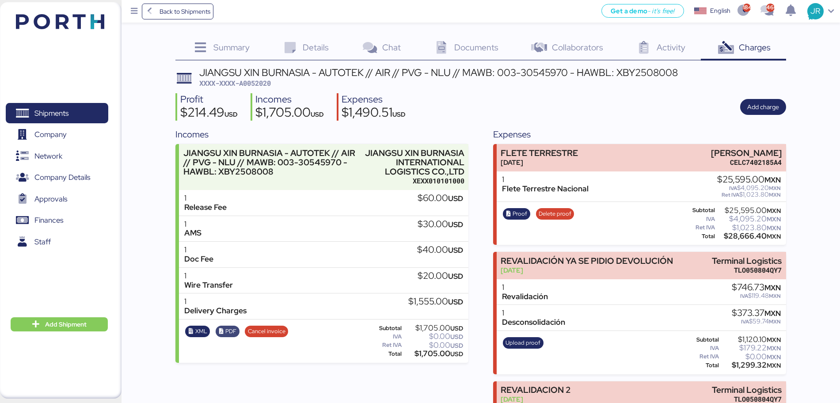 Image resolution: width=840 pixels, height=403 pixels. Describe the element at coordinates (555, 214) in the screenshot. I see `span: Delete proof` at that location.